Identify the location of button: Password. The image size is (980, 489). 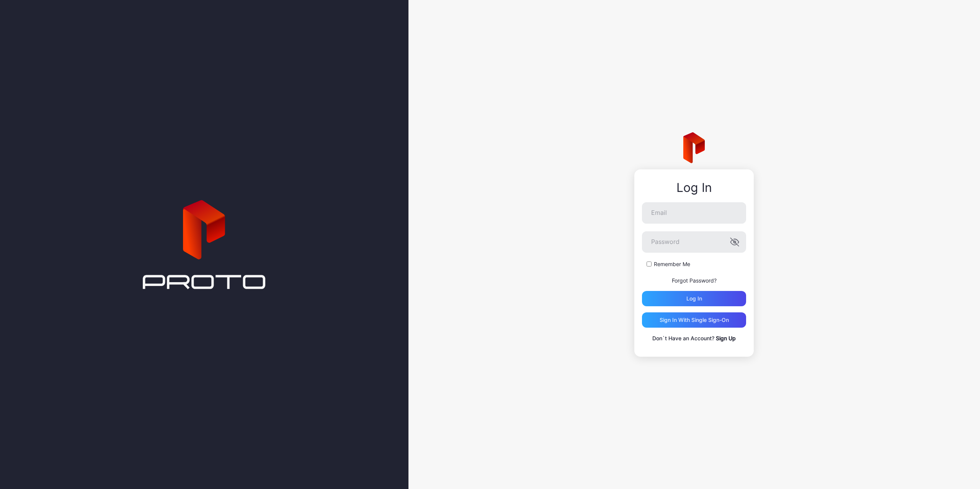
(734, 242).